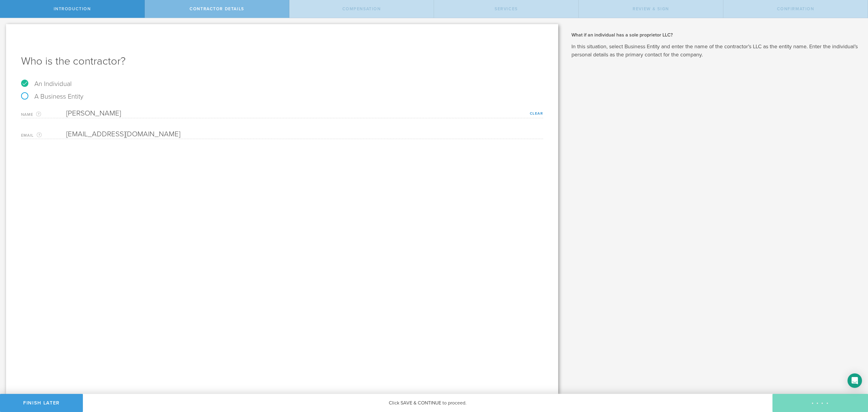 The image size is (868, 412). Describe the element at coordinates (427, 403) in the screenshot. I see `div: Click SAVE & CONTINUE to proceed.` at that location.